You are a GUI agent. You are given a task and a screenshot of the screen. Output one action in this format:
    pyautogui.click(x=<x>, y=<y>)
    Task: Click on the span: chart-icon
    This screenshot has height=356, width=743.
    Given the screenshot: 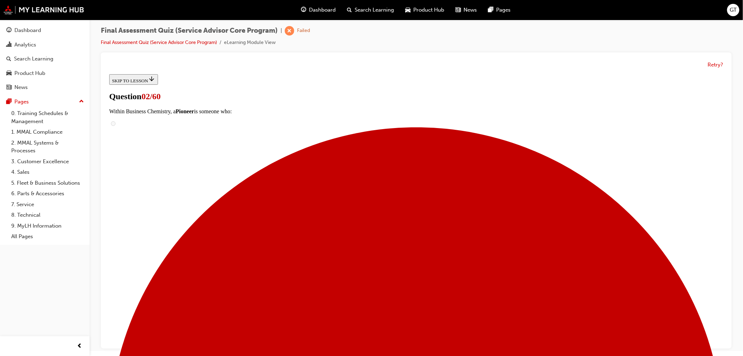 What is the action you would take?
    pyautogui.click(x=9, y=45)
    